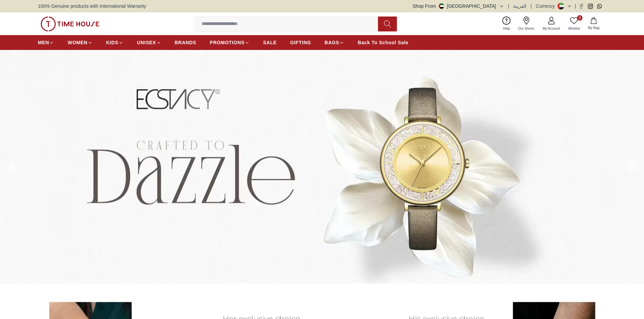  What do you see at coordinates (92, 6) in the screenshot?
I see `span: 100% Genuine products with International Warranty` at bounding box center [92, 6].